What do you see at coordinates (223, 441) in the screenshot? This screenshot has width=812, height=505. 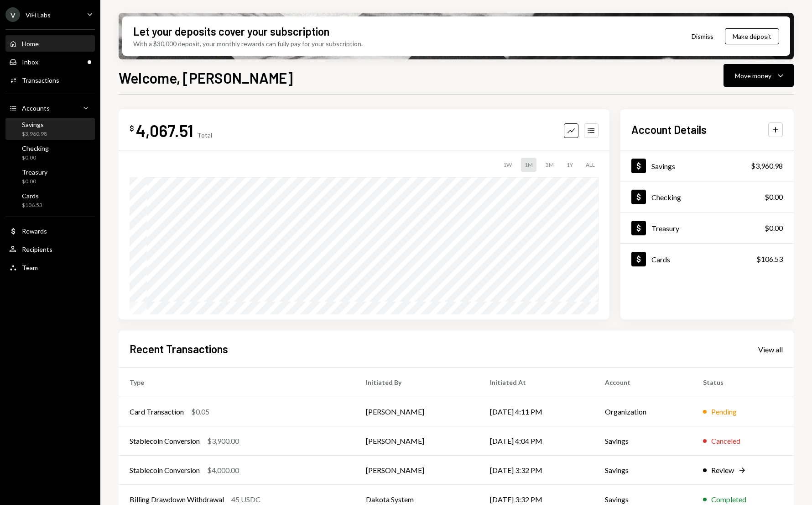 I see `div: $3,900.00` at bounding box center [223, 441].